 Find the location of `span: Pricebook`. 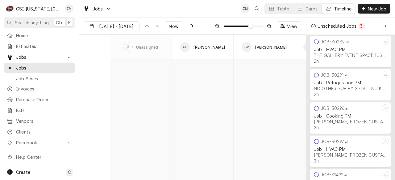

span: Pricebook is located at coordinates (39, 143).